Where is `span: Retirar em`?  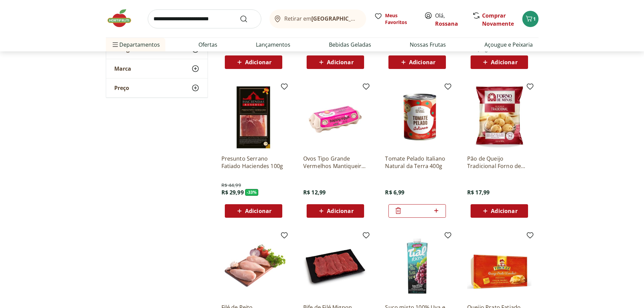 span: Retirar em is located at coordinates (322, 19).